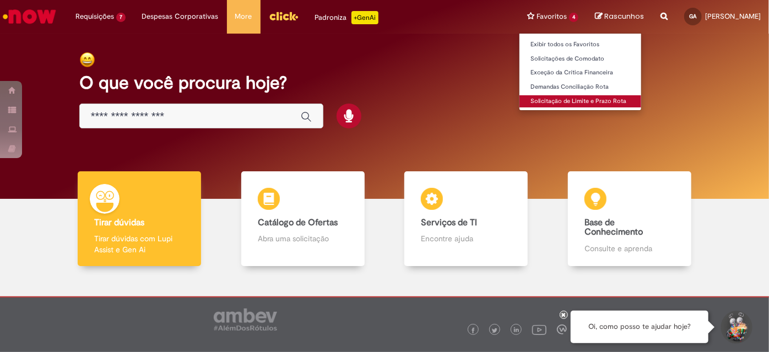  What do you see at coordinates (243, 17) in the screenshot?
I see `span: More` at bounding box center [243, 17].